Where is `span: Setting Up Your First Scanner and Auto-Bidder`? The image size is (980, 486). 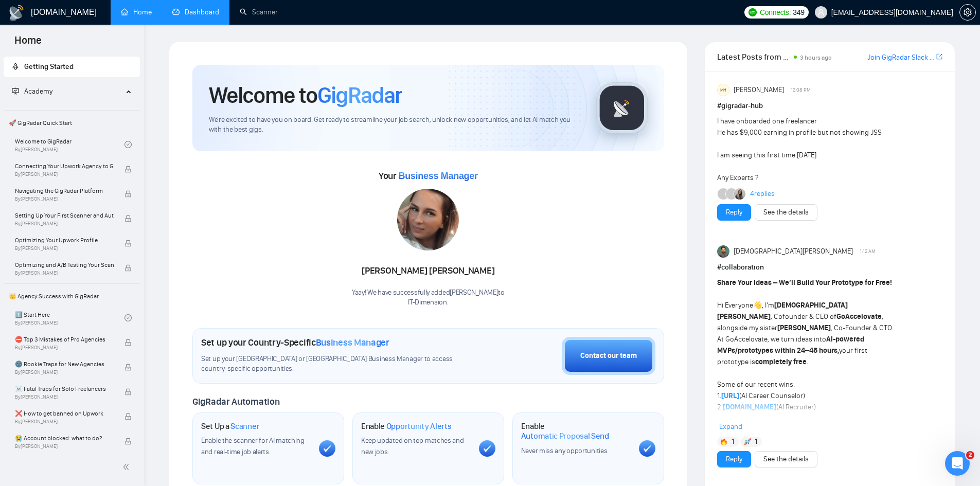
span: Setting Up Your First Scanner and Auto-Bidder is located at coordinates (64, 216).